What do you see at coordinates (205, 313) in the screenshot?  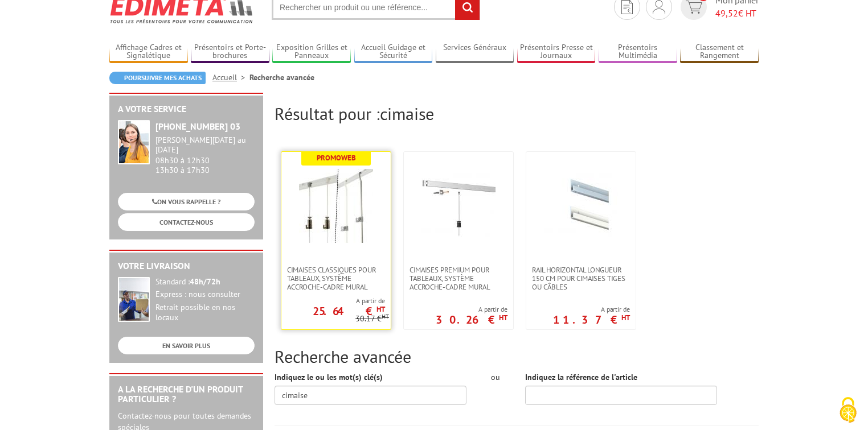 I see `div: Retrait possible en nos locaux` at bounding box center [205, 313].